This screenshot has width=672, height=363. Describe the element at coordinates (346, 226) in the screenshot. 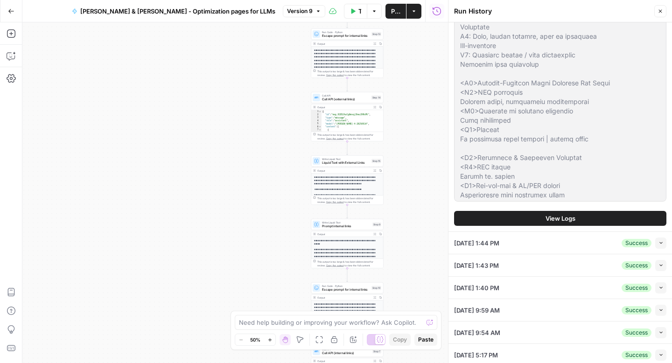

I see `span: Prompt internal links` at that location.